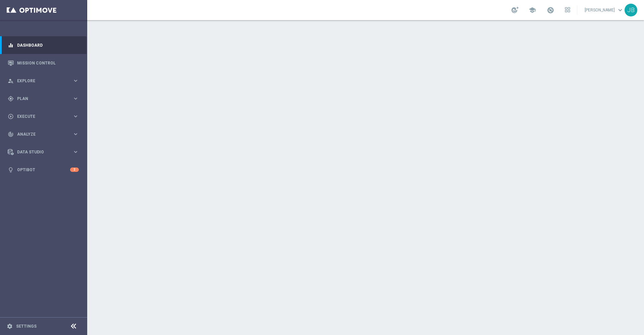  I want to click on div: Optibot, so click(43, 170).